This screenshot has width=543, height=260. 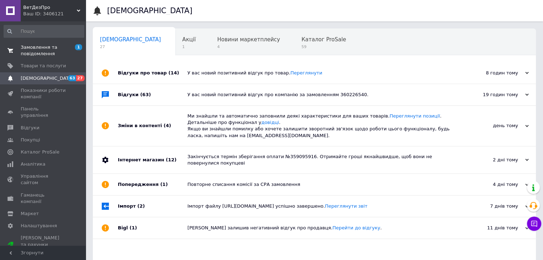 What do you see at coordinates (43, 66) in the screenshot?
I see `span: Товари та послуги` at bounding box center [43, 66].